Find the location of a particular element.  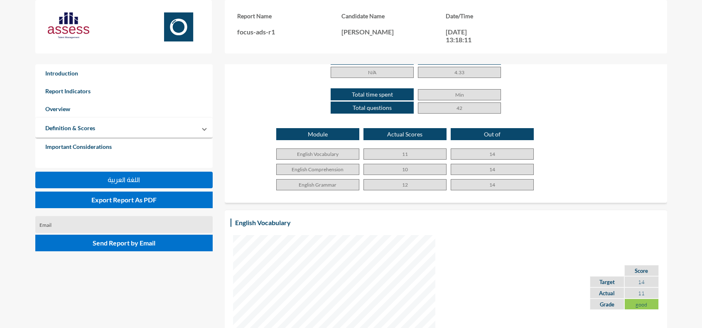

p: Min is located at coordinates (459, 95).